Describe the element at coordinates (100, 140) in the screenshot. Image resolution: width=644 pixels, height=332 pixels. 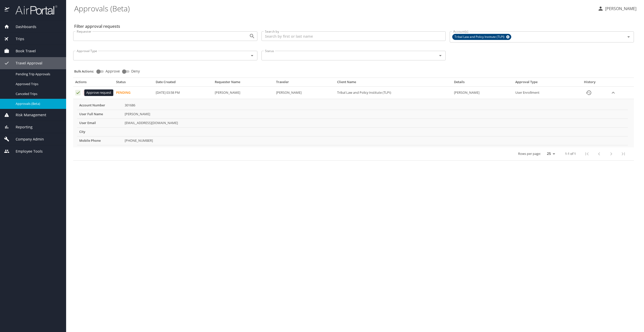
I see `th: Mobile Phone` at that location.